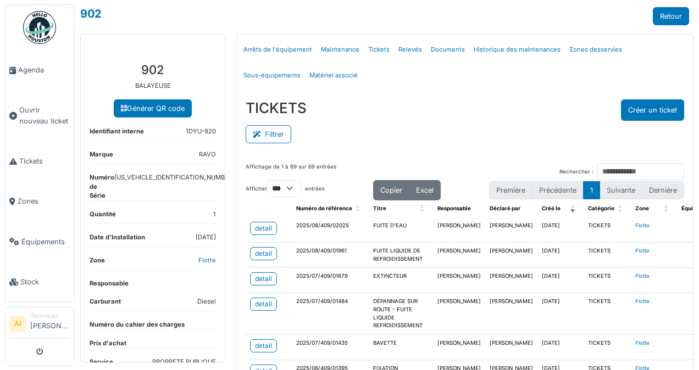 The width and height of the screenshot is (699, 370). What do you see at coordinates (601, 208) in the screenshot?
I see `span: Catégorie` at bounding box center [601, 208].